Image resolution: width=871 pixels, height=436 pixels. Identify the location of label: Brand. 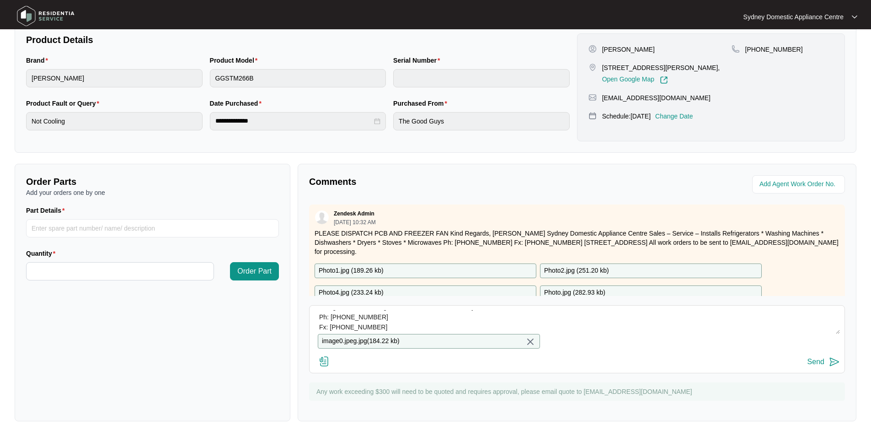
(39, 60).